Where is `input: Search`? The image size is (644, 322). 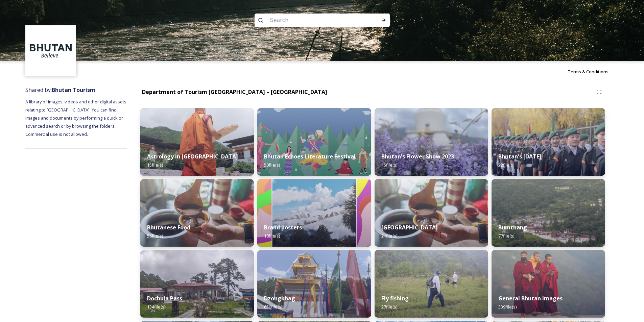
input: Search is located at coordinates (313, 20).